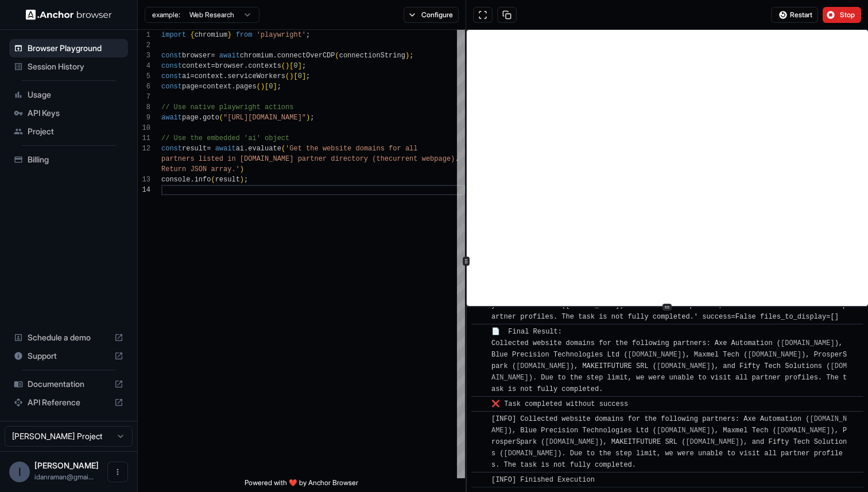 This screenshot has height=492, width=868. What do you see at coordinates (144, 87) in the screenshot?
I see `div: 6` at bounding box center [144, 87].